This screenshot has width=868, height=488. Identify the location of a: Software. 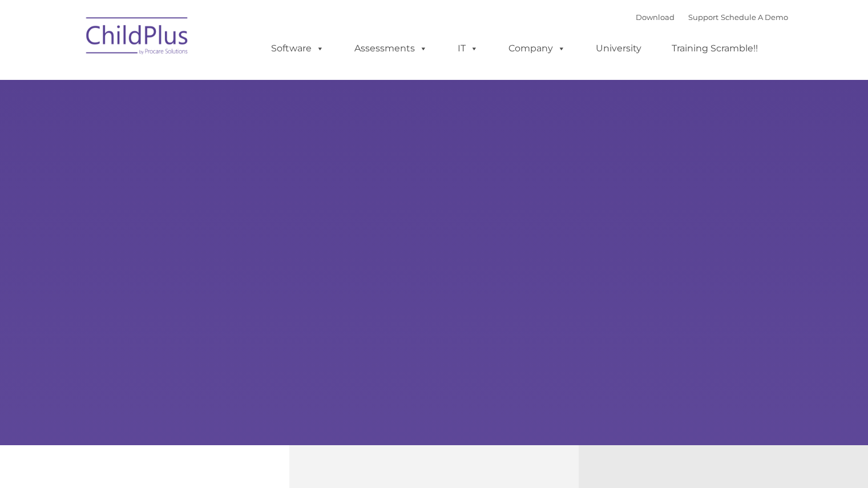
(297, 48).